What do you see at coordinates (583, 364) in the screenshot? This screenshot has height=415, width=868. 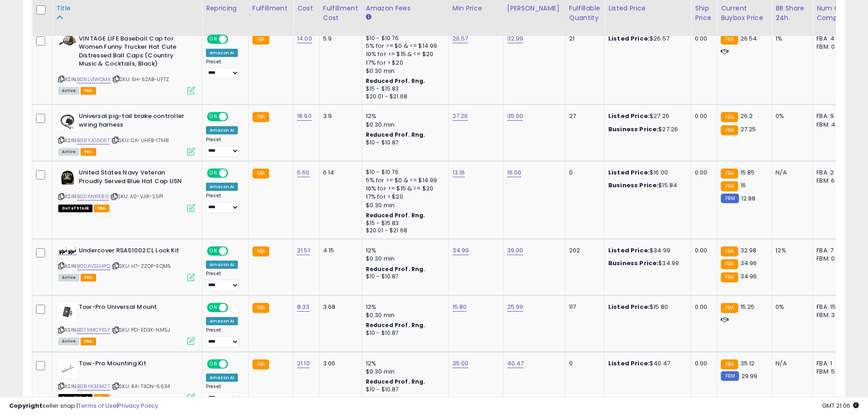 I see `div: 0` at bounding box center [583, 364].